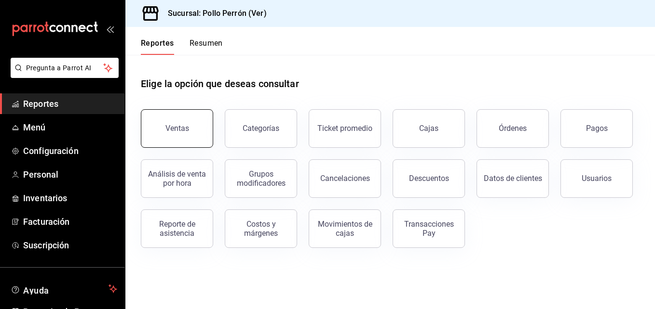 The height and width of the screenshot is (309, 655). I want to click on button: Grupos modificadores, so click(261, 179).